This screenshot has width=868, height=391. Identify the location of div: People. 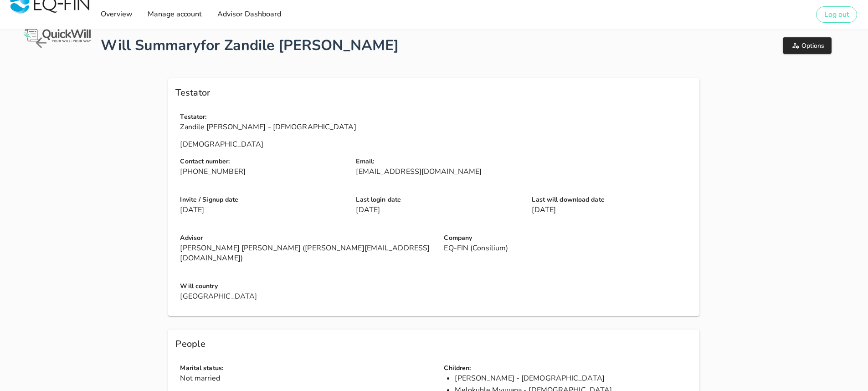
(434, 344).